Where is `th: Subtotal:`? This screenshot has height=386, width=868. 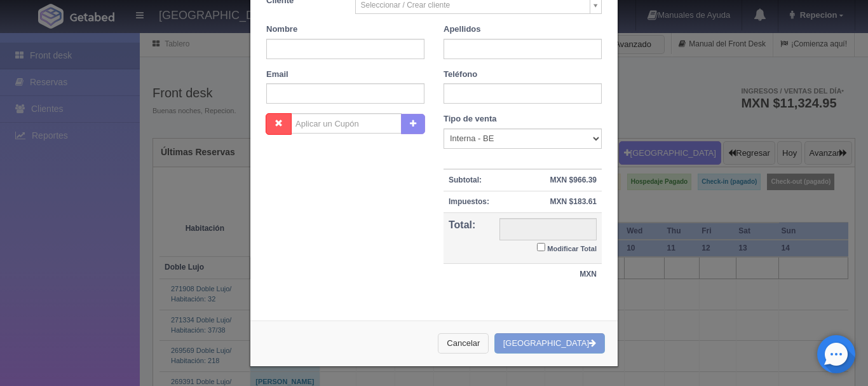
th: Subtotal: is located at coordinates (469, 180).